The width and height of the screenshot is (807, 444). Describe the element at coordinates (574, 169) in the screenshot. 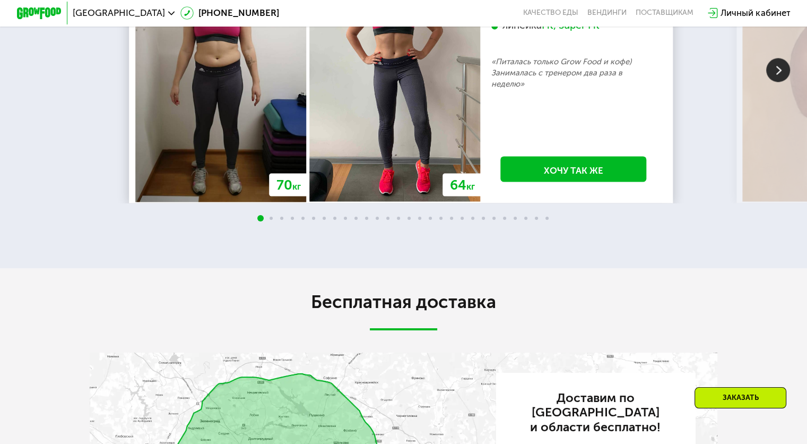

I see `a: Хочу так же` at that location.